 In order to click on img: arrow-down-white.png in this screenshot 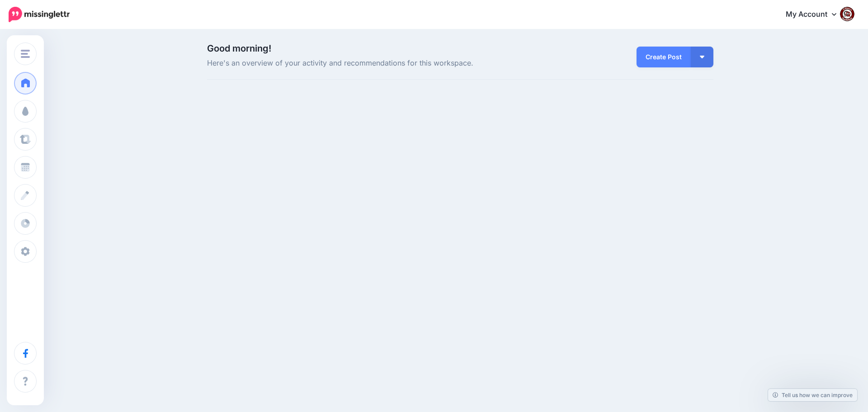, I will do `click(702, 57)`.